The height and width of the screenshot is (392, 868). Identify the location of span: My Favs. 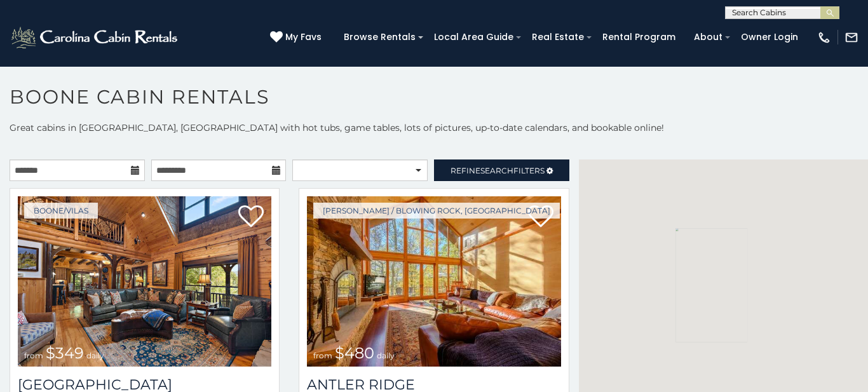
(303, 37).